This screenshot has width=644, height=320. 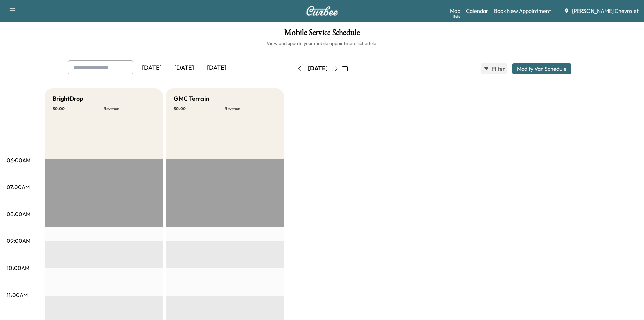 What do you see at coordinates (18, 187) in the screenshot?
I see `p: 07:00AM` at bounding box center [18, 187].